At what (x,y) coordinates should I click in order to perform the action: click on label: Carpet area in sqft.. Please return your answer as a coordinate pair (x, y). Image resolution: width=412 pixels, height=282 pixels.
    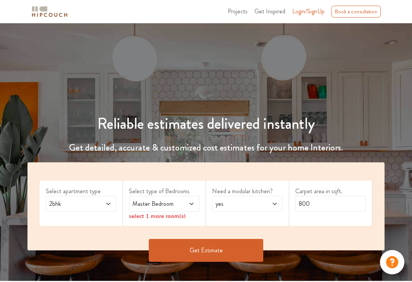
    Looking at the image, I should click on (330, 191).